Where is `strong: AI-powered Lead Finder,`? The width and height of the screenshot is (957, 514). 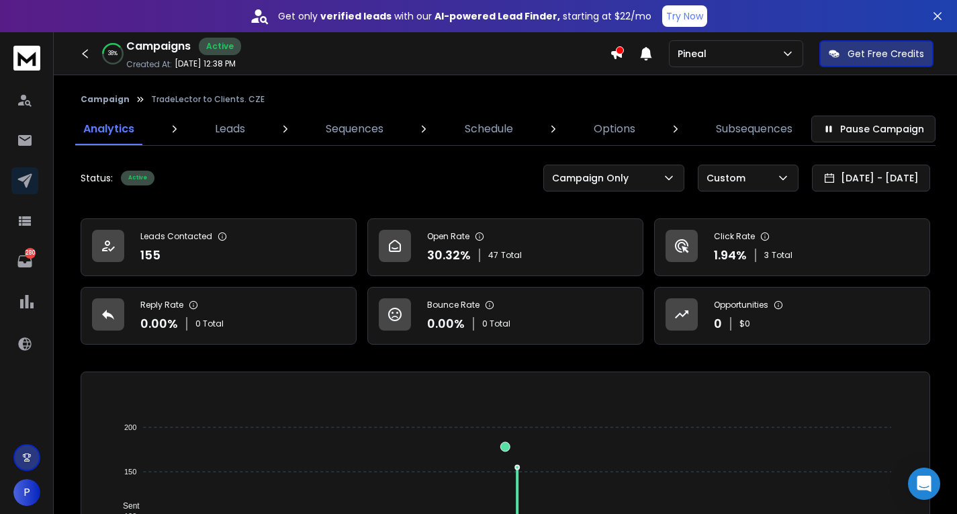 strong: AI-powered Lead Finder, is located at coordinates (497, 16).